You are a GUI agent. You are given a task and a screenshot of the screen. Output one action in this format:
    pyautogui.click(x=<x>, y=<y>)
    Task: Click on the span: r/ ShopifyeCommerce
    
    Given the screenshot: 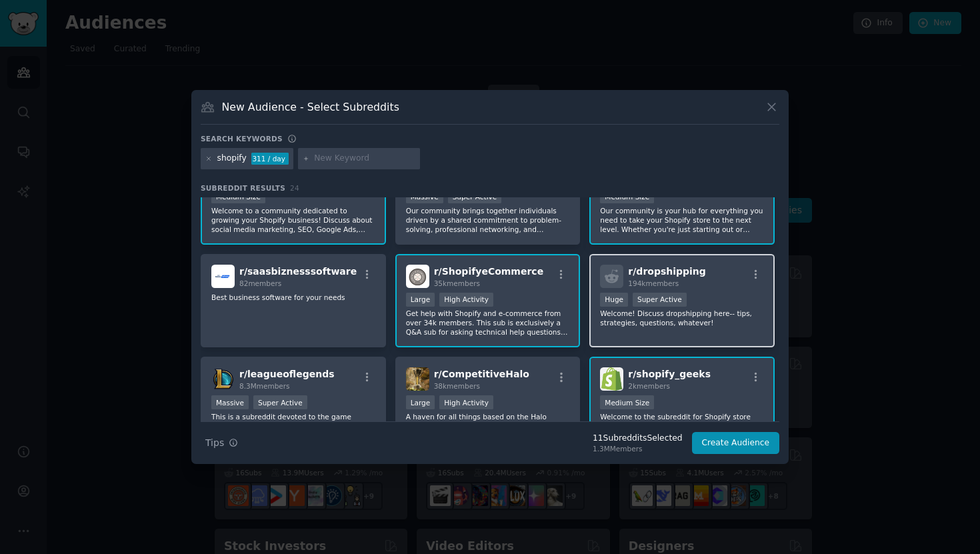 What is the action you would take?
    pyautogui.click(x=489, y=271)
    